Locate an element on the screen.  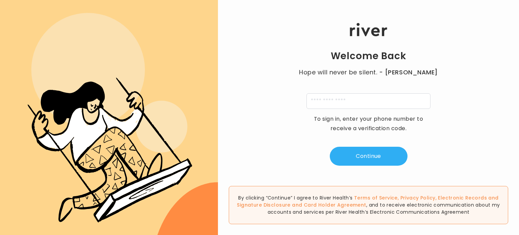
div: By clicking “Continue” I agree to River Health’s is located at coordinates (368, 205).